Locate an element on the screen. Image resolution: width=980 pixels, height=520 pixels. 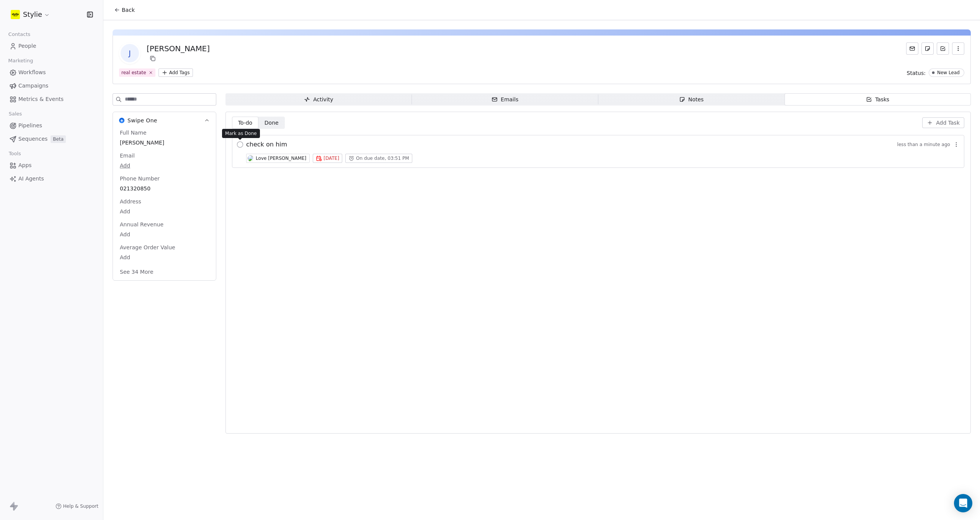
span: Metrics & Events is located at coordinates (41, 99).